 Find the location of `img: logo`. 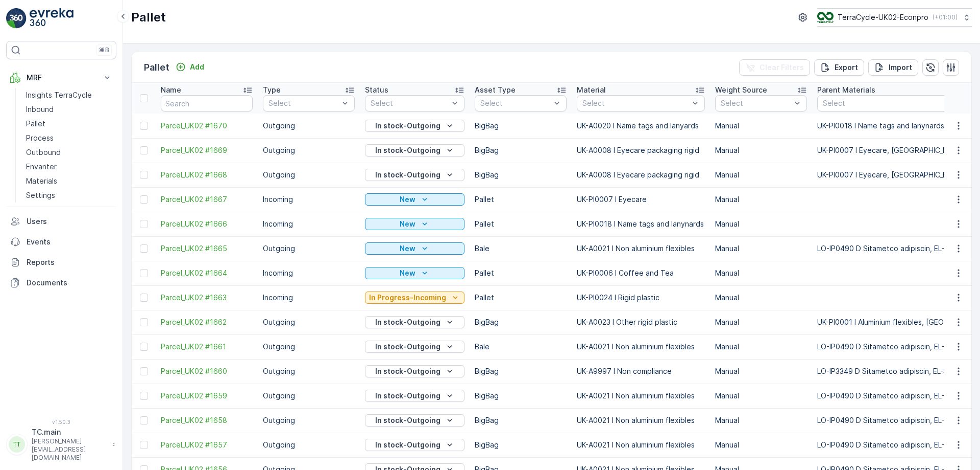

img: logo is located at coordinates (17, 19).